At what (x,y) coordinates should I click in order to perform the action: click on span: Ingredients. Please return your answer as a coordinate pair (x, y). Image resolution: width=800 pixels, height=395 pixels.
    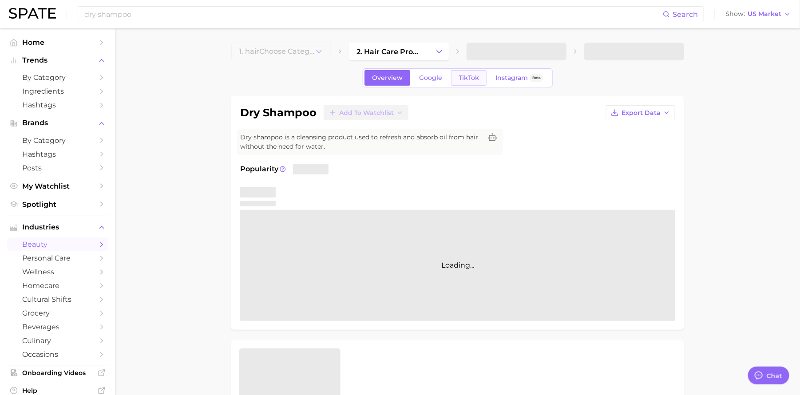
    Looking at the image, I should click on (58, 91).